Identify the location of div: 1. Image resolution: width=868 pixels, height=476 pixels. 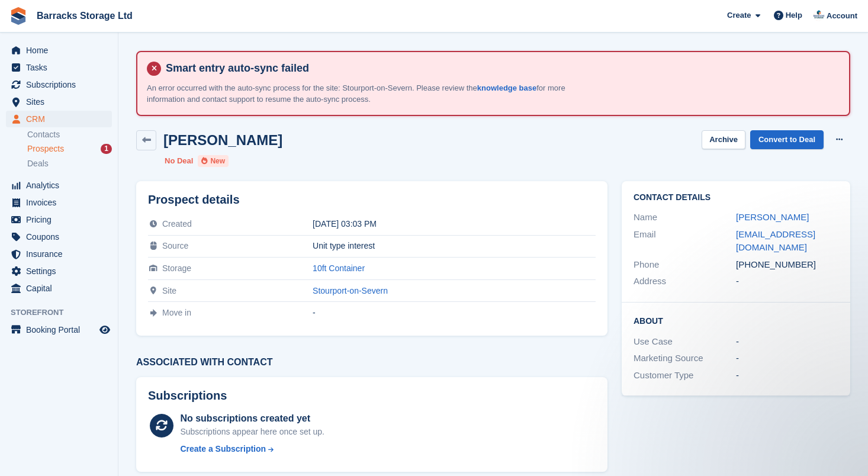
(106, 149).